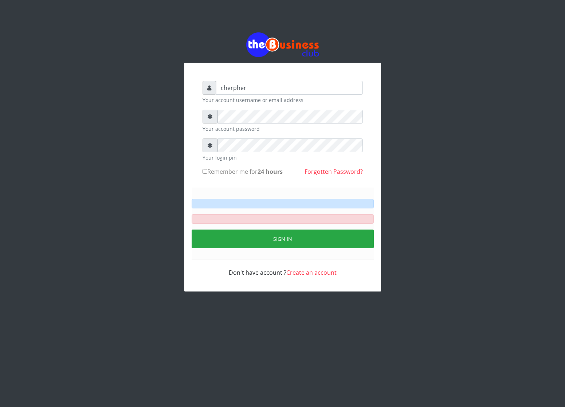 This screenshot has width=565, height=407. I want to click on label: Remember me for, so click(243, 172).